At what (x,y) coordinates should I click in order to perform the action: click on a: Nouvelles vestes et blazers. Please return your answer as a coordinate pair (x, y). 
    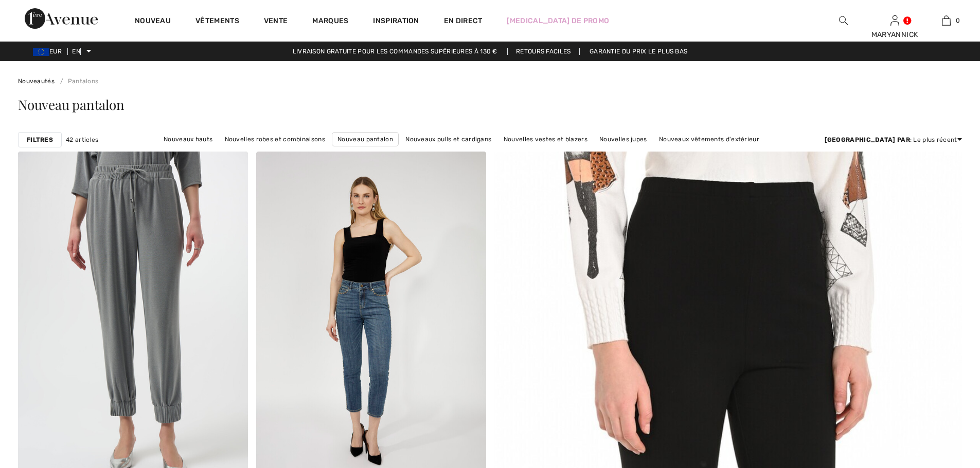
    Looking at the image, I should click on (545, 139).